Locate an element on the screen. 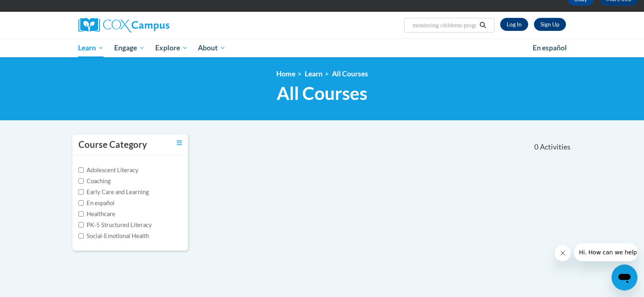 Image resolution: width=644 pixels, height=297 pixels. span: 0 is located at coordinates (537, 147).